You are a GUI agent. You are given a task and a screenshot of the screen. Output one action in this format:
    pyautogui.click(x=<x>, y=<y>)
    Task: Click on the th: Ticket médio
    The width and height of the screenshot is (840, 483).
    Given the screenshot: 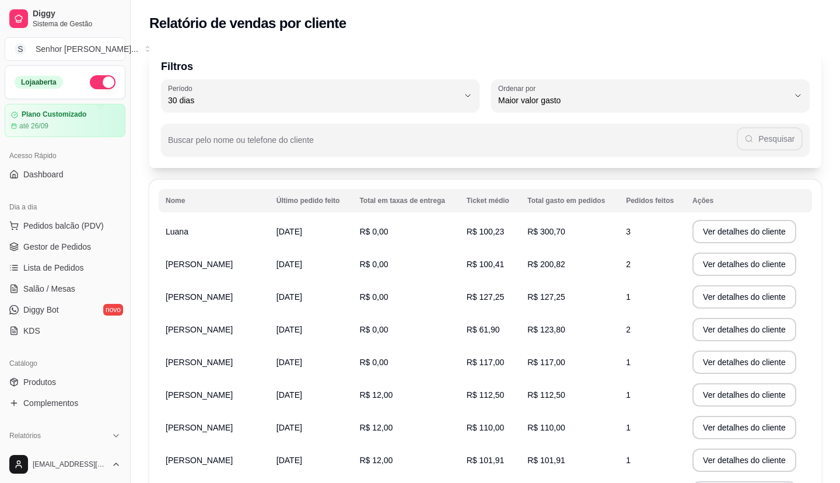 What is the action you would take?
    pyautogui.click(x=490, y=201)
    